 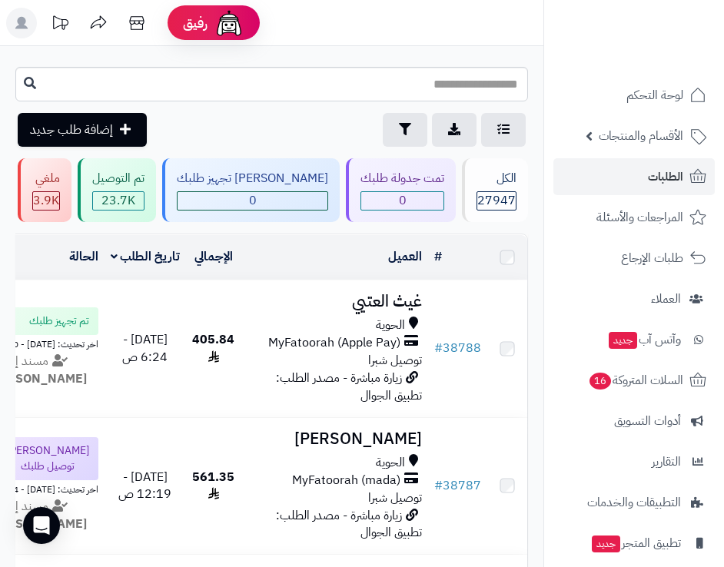 I want to click on span: تم تجهيز طلبك, so click(x=59, y=321).